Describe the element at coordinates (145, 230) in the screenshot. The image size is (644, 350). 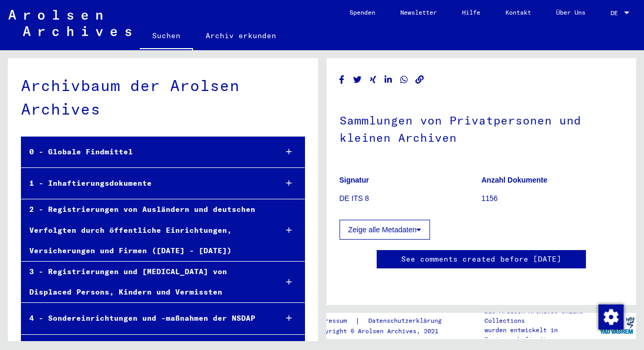
I see `div: 2 - Registrierungen von Ausländern und deutschen Verfolgten durch öffentliche Einrichtungen, Vers...` at that location.